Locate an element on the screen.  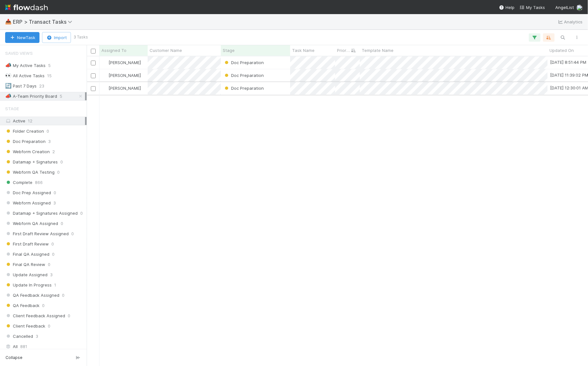
div: All Active Tasks is located at coordinates (25, 75).